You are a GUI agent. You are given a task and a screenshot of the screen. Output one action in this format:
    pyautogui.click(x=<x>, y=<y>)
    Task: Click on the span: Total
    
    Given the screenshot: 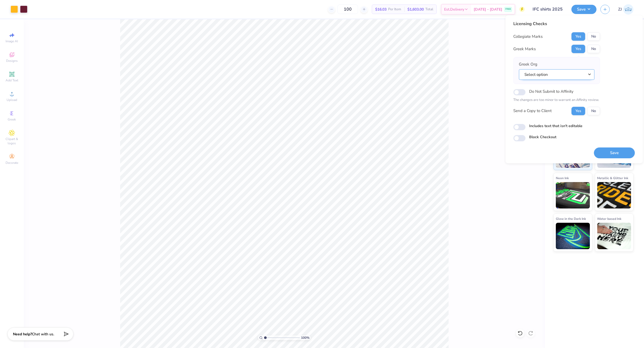 What is the action you would take?
    pyautogui.click(x=430, y=9)
    